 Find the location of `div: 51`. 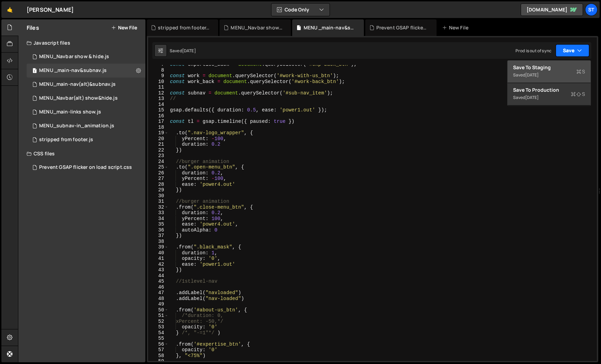

div: 51 is located at coordinates (158, 316).